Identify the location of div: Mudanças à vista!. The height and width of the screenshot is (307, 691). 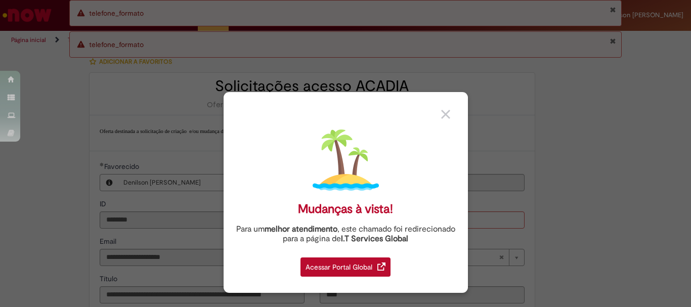
(345, 209).